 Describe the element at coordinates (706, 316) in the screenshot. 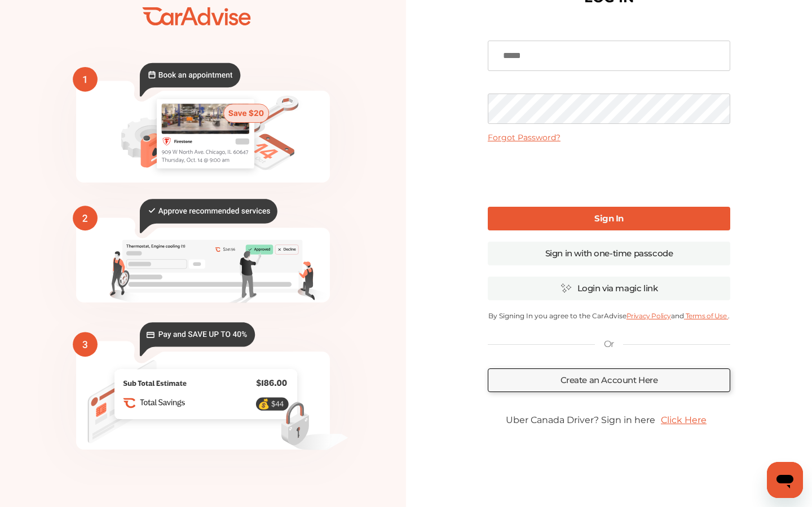

I see `a: Terms of Use` at that location.